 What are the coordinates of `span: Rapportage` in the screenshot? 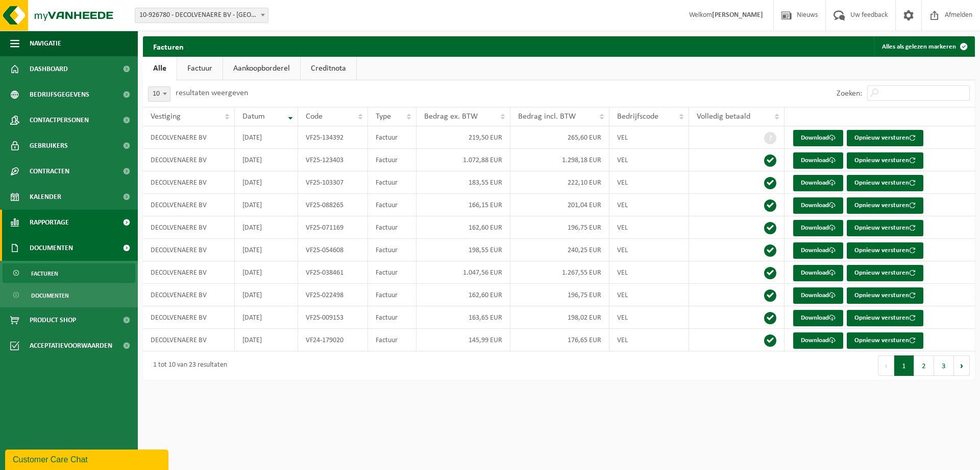 It's located at (49, 222).